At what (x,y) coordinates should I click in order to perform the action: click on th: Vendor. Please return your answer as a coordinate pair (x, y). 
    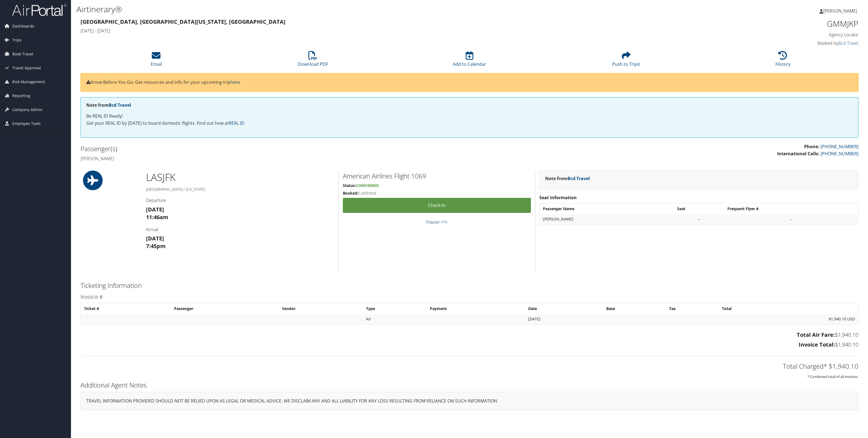
    Looking at the image, I should click on (321, 309).